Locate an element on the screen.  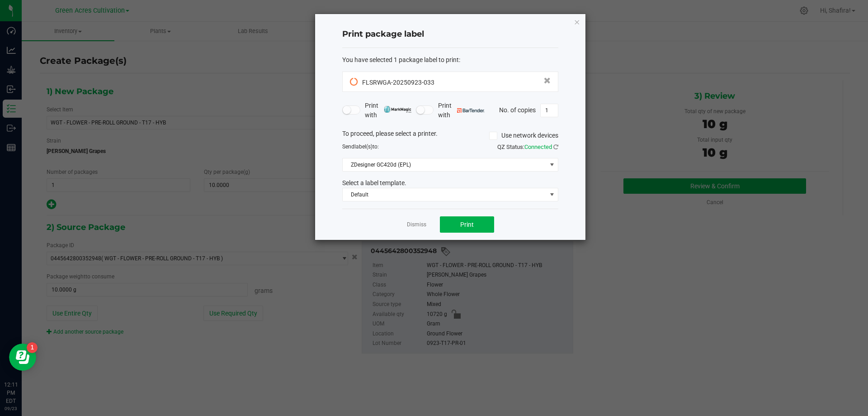
span: FLSRWGA-20250923-033 is located at coordinates (399, 82).